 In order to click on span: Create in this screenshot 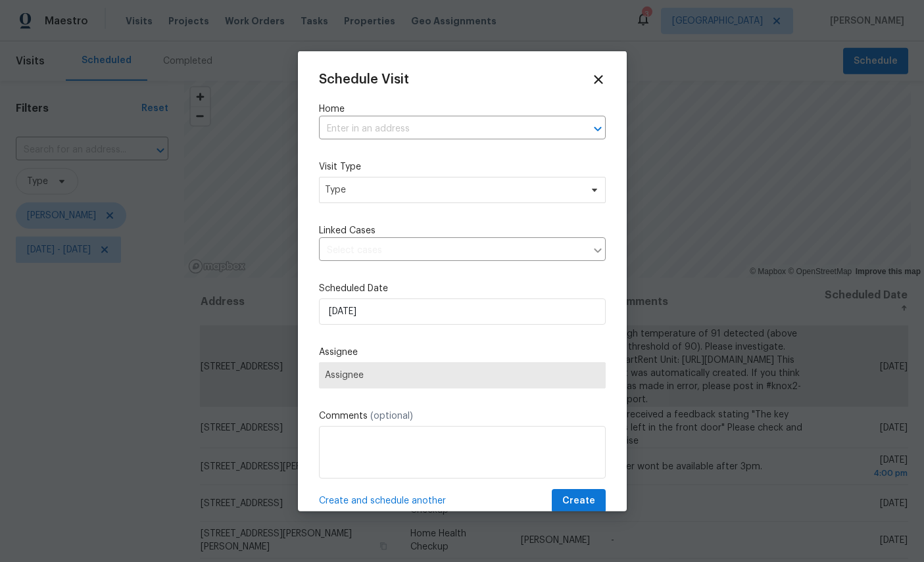, I will do `click(579, 501)`.